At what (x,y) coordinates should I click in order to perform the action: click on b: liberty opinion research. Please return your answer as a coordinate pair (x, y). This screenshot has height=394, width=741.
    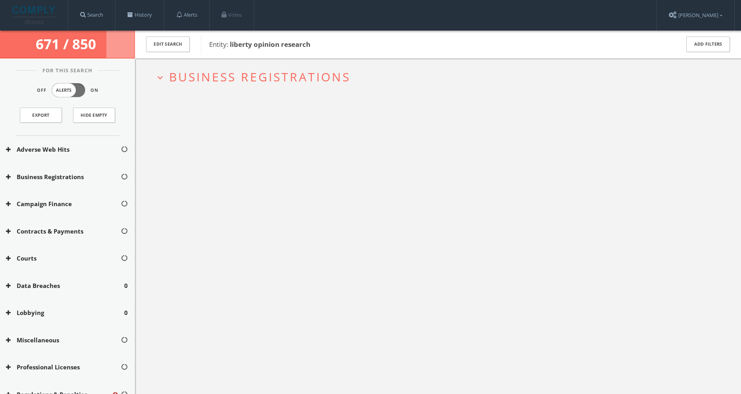
    Looking at the image, I should click on (270, 44).